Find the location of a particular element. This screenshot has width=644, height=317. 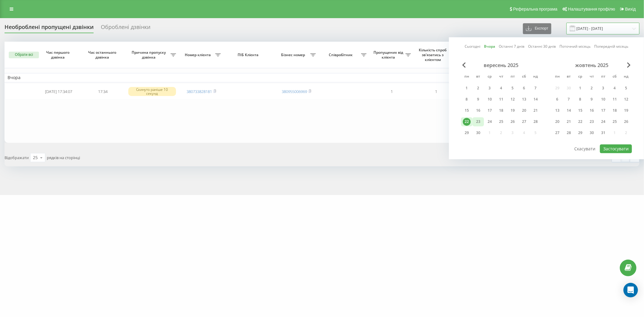

div: Open Intercom Messenger is located at coordinates (631, 290).